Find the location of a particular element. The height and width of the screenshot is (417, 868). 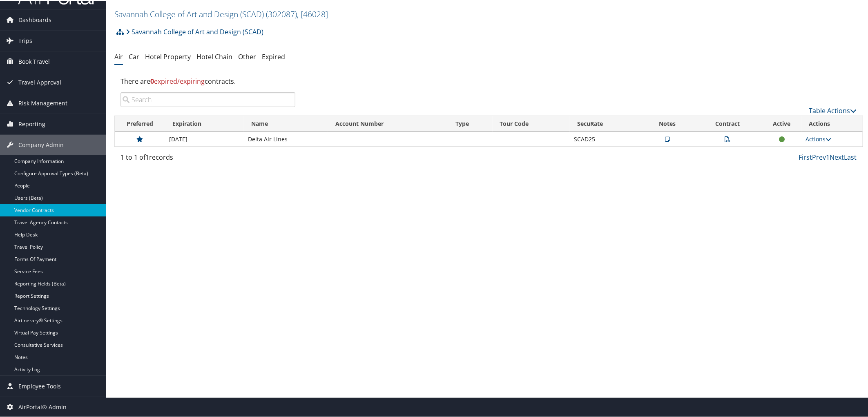

div: 1 to 1 of records is located at coordinates (208, 159).